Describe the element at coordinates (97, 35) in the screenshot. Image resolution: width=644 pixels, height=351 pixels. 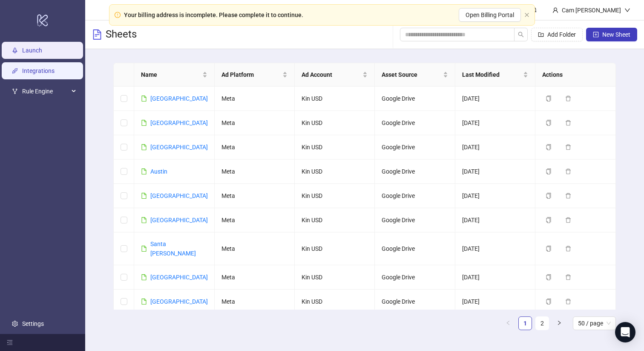
I see `span: file-text` at that location.